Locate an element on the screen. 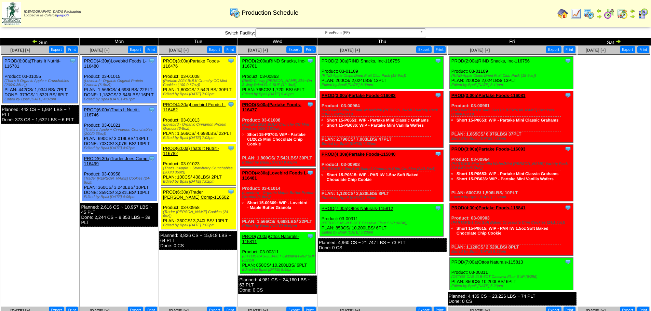 Image resolution: width=651 pixels, height=311 pixels. a: PROD(4:30a)Partake Foods-115840 is located at coordinates (358, 154).